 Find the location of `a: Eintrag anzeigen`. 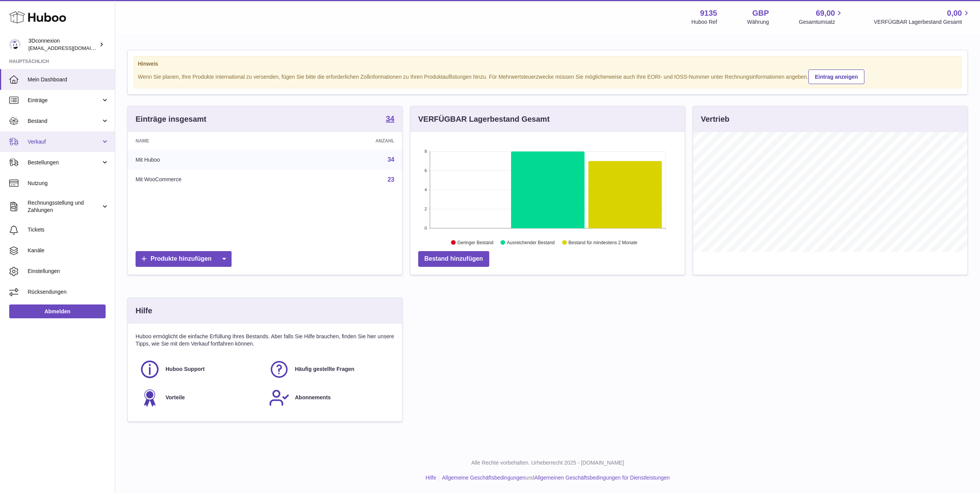

a: Eintrag anzeigen is located at coordinates (836, 77).